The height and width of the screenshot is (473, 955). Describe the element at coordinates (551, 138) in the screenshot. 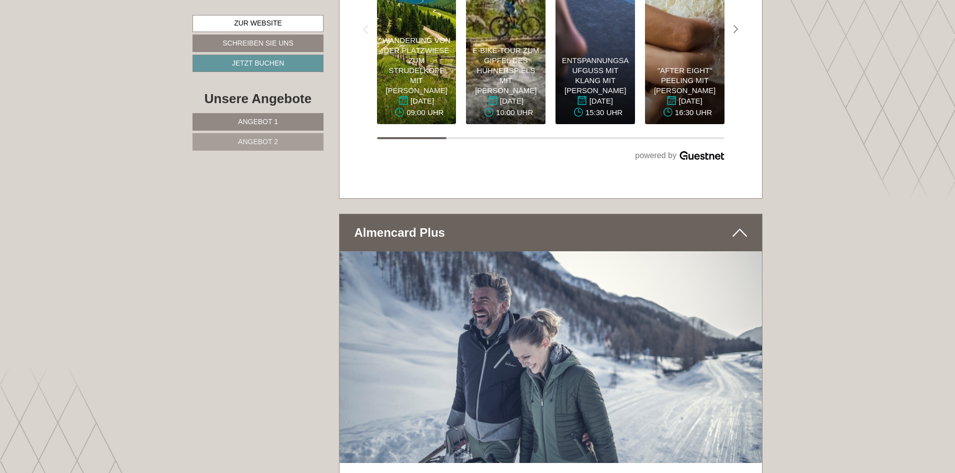

I see `button: Carousel Page 3` at that location.